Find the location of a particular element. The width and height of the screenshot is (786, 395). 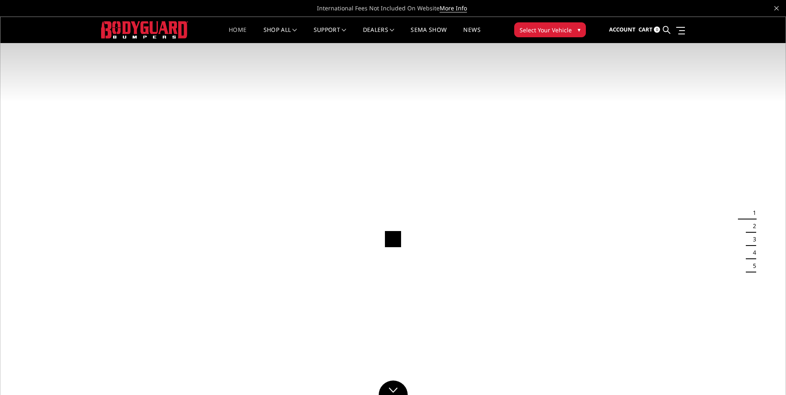

a: Cart 0 is located at coordinates (649, 30).